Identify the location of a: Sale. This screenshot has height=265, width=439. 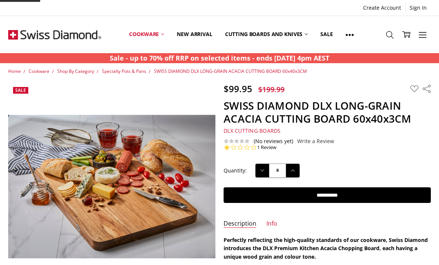
(326, 34).